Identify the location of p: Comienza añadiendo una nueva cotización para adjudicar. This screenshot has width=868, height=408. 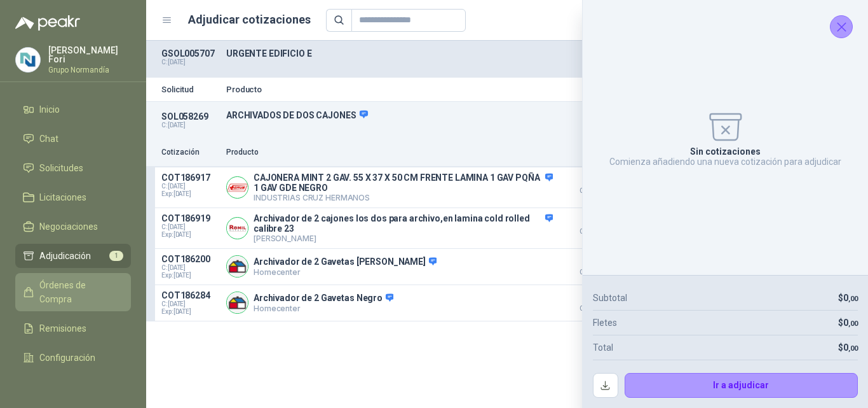
(725, 162).